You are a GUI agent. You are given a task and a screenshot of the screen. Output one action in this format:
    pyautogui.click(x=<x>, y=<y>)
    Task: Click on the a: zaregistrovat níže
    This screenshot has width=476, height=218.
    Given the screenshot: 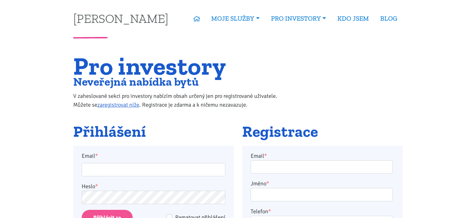 What is the action you would take?
    pyautogui.click(x=118, y=105)
    